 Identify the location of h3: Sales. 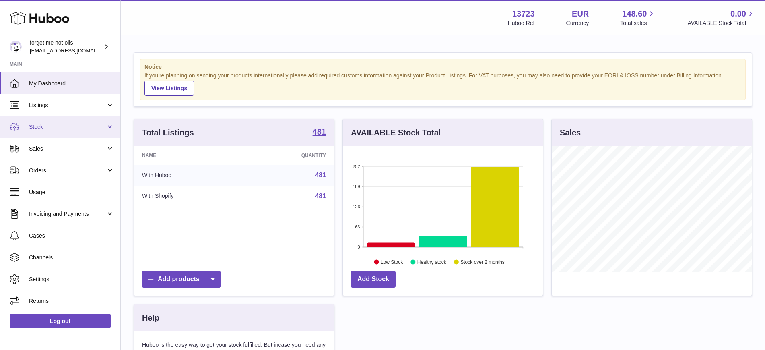
(571, 132).